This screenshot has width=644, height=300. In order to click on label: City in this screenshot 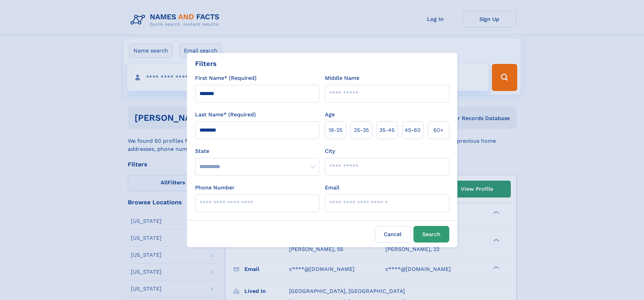, I will do `click(330, 151)`.